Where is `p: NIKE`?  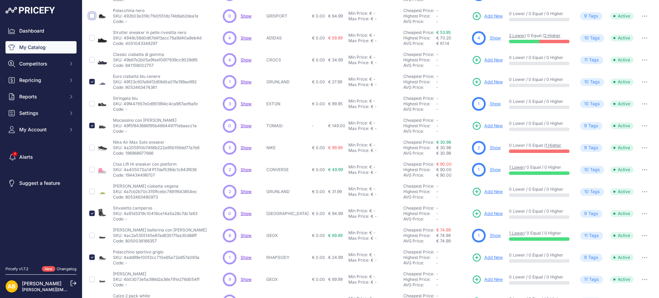 p: NIKE is located at coordinates (288, 148).